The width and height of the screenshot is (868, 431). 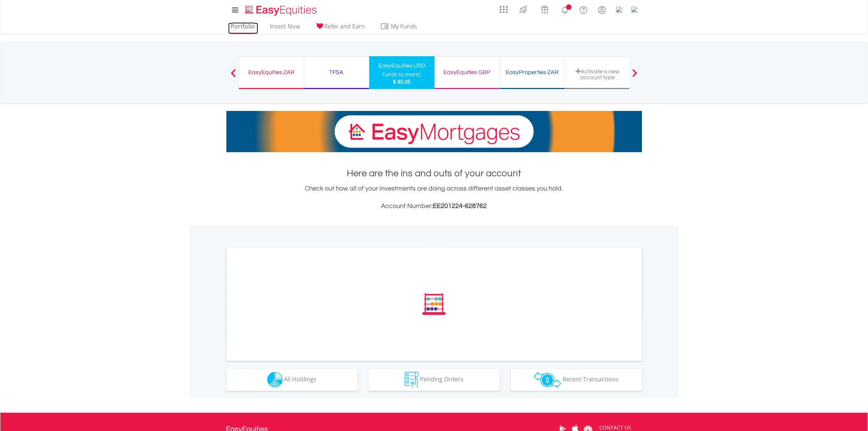 I want to click on a: My Profile, so click(x=602, y=10).